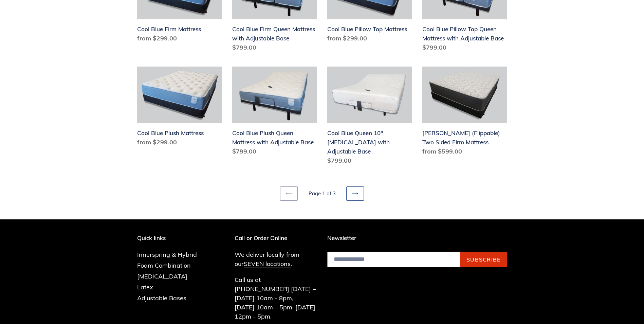 The width and height of the screenshot is (644, 324). What do you see at coordinates (322, 193) in the screenshot?
I see `li: Page 1 of 3` at bounding box center [322, 193].